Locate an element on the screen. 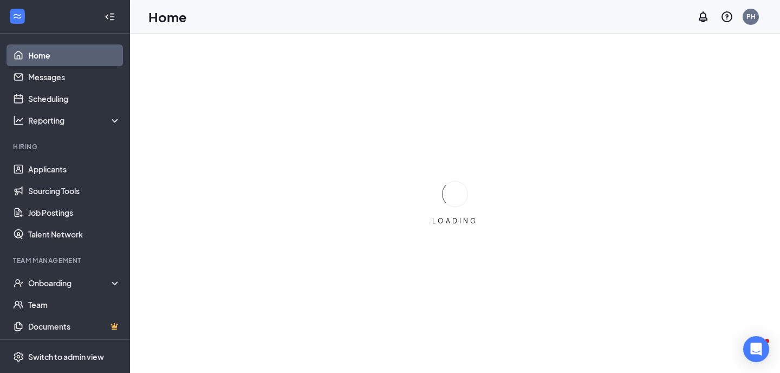 The height and width of the screenshot is (373, 780). a: SurveysCrown is located at coordinates (74, 348).